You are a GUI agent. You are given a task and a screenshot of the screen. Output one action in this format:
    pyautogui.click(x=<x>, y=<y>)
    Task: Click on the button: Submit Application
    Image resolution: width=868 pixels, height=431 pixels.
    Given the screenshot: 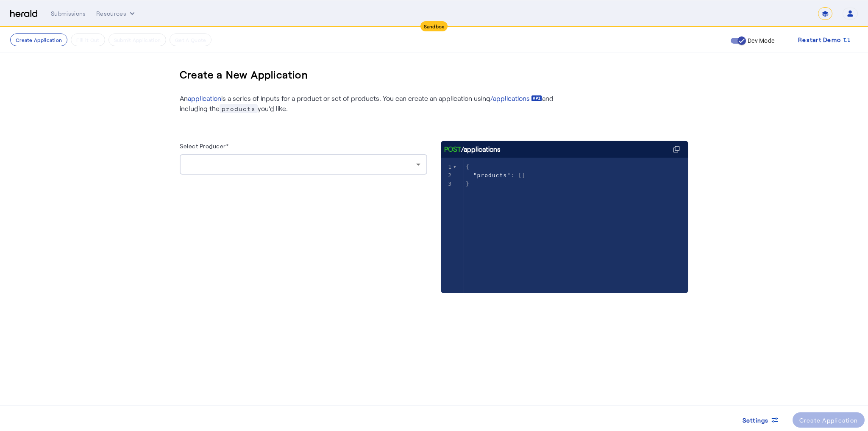 What is the action you would take?
    pyautogui.click(x=138, y=40)
    